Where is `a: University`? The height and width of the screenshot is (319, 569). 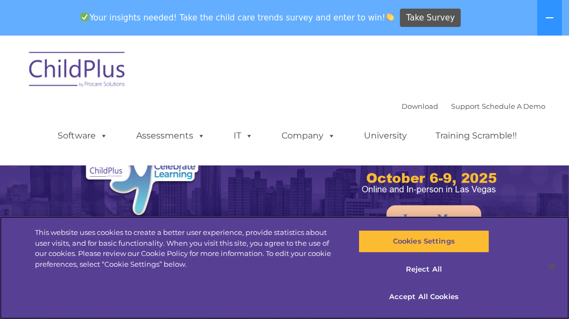
a: University is located at coordinates (386, 136).